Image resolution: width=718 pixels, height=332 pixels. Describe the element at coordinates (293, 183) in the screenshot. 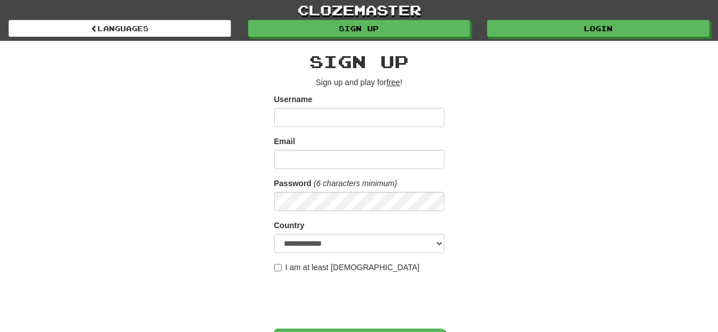

I see `label: Password` at that location.